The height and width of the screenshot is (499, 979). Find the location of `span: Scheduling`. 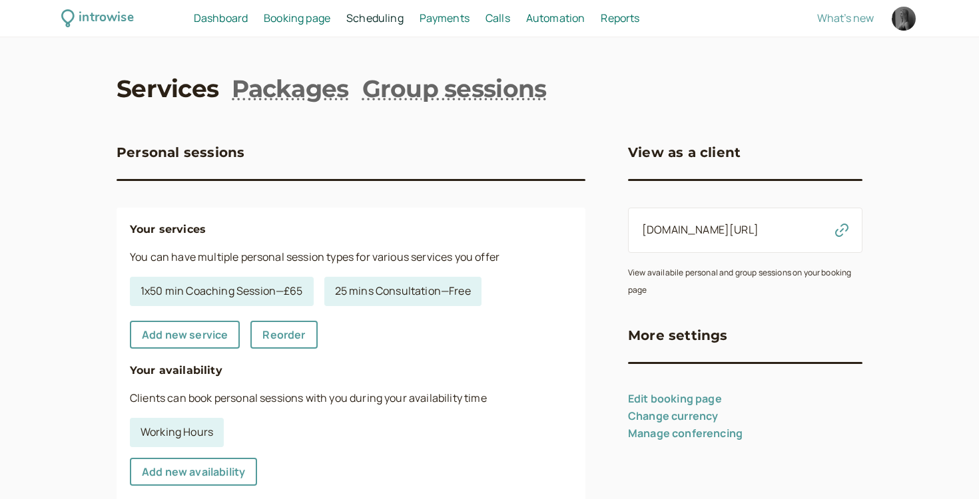

span: Scheduling is located at coordinates (375, 18).